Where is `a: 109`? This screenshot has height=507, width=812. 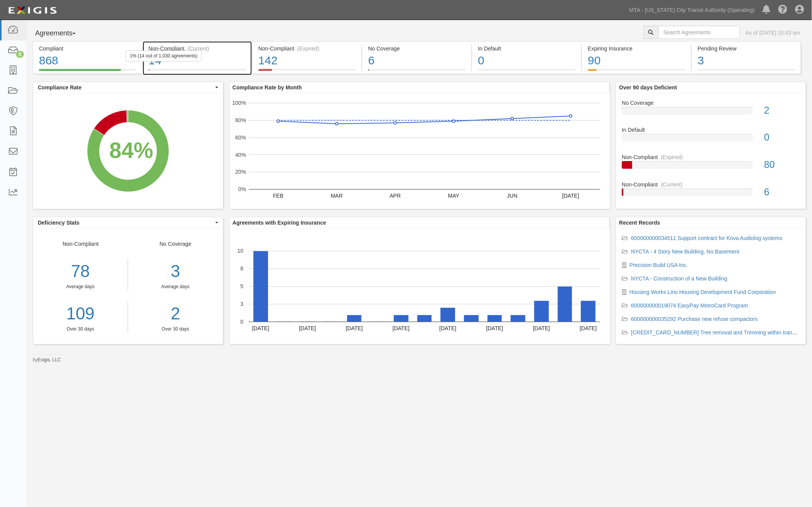
a: 109 is located at coordinates (80, 314).